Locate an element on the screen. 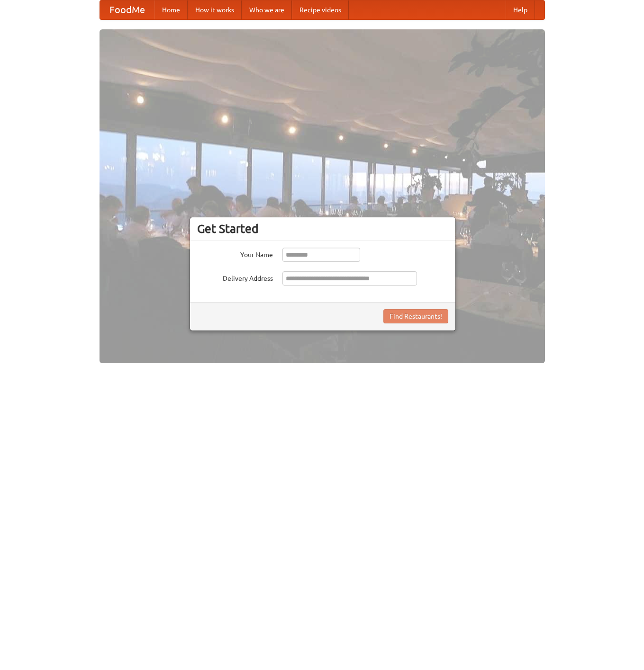 The image size is (644, 670). h3: Get Started is located at coordinates (322, 229).